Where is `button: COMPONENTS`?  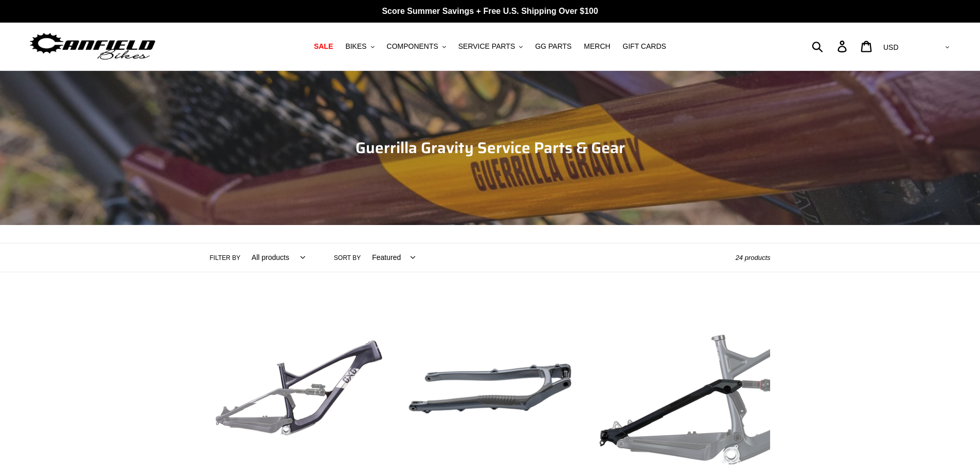 button: COMPONENTS is located at coordinates (416, 47).